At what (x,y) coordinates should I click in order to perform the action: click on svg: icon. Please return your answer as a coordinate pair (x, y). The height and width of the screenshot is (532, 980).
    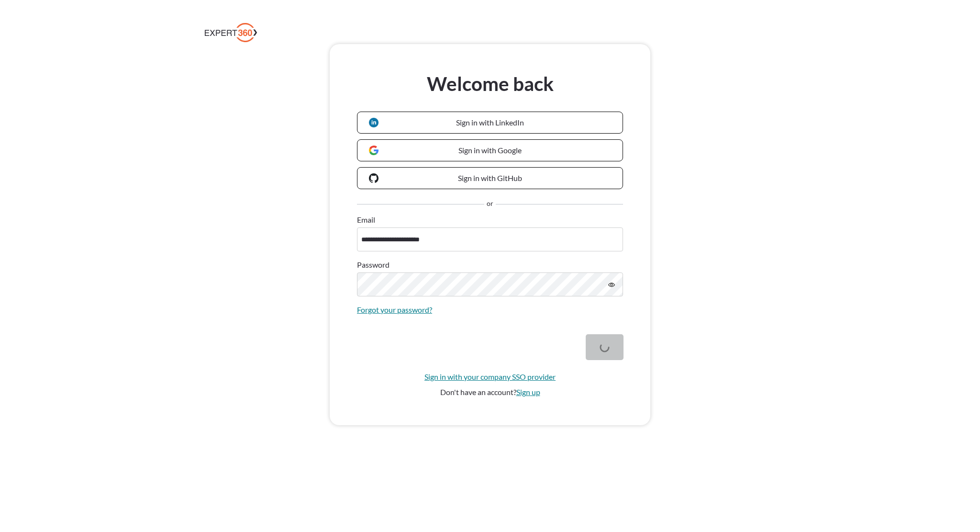
    Looking at the image, I should click on (611, 285).